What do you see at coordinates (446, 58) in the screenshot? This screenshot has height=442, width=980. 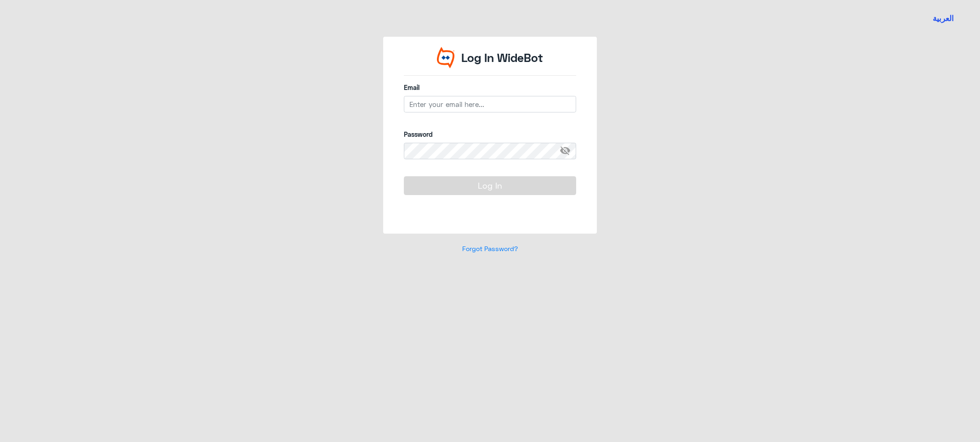 I see `img: Widebot Logo` at bounding box center [446, 58].